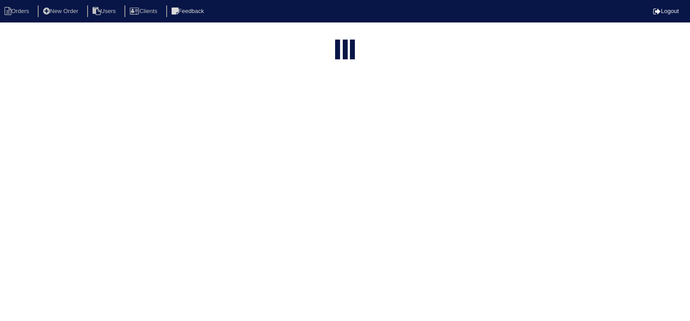 The width and height of the screenshot is (690, 321). Describe the element at coordinates (105, 11) in the screenshot. I see `li: Users` at that location.